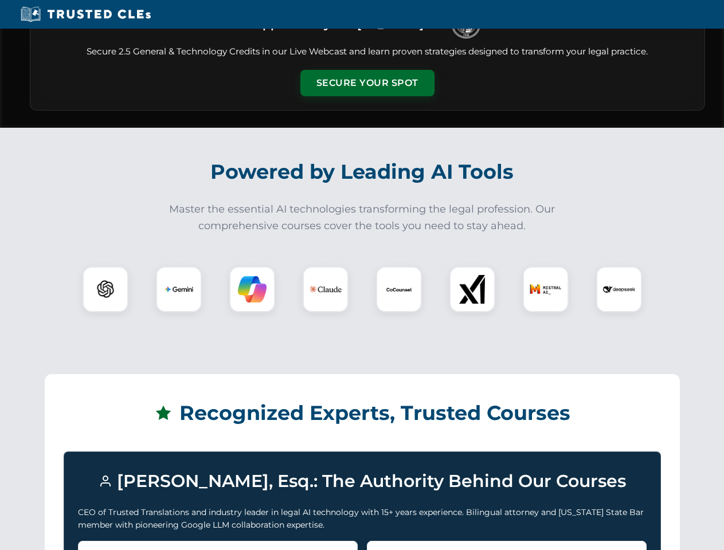 The image size is (724, 550). What do you see at coordinates (362, 519) in the screenshot?
I see `p: CEO of Trusted Translations and industry leader in legal AI technology with 15+ years experience....` at bounding box center [362, 519].